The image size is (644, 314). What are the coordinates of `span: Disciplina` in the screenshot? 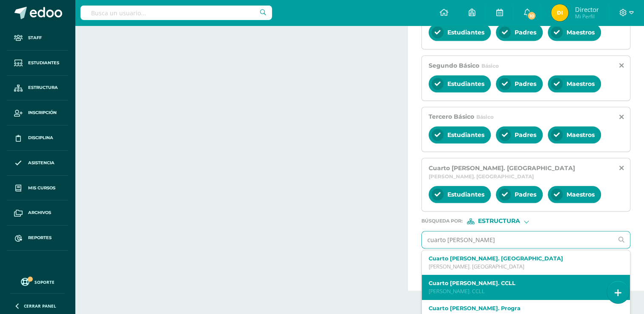 It's located at (41, 138).